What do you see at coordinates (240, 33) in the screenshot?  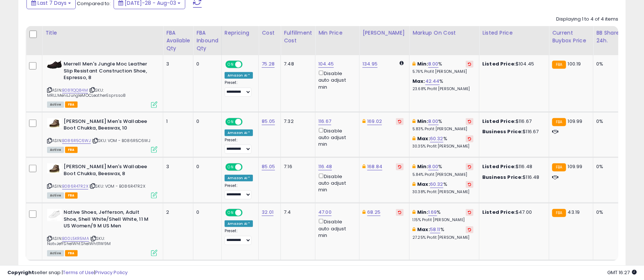 I see `div: Repricing` at bounding box center [240, 33].